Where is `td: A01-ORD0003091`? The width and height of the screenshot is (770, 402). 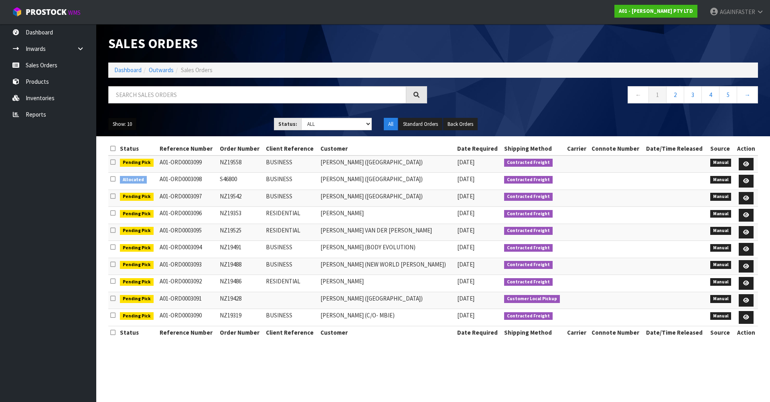 td: A01-ORD0003091 is located at coordinates (188, 300).